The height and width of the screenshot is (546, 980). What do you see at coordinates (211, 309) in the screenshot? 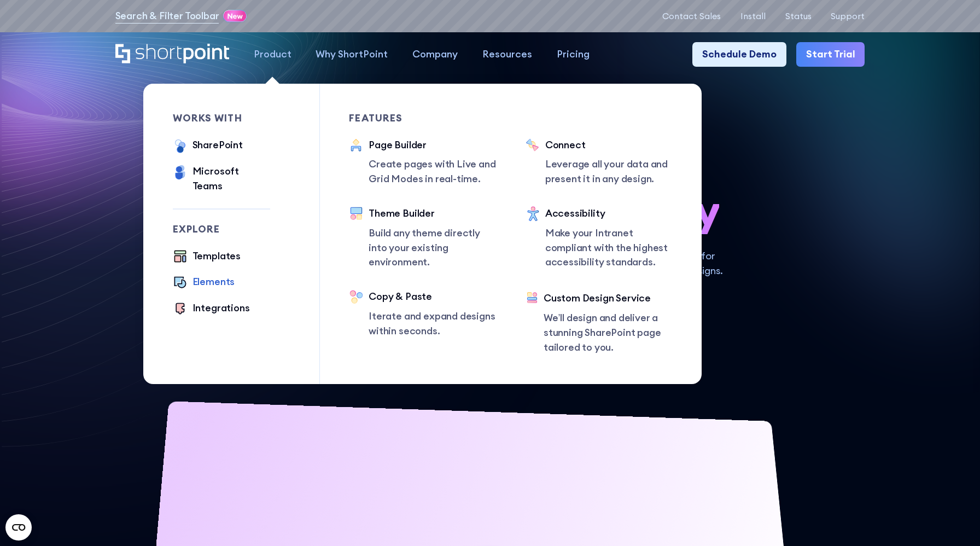
I see `a: Integrations` at bounding box center [211, 309].